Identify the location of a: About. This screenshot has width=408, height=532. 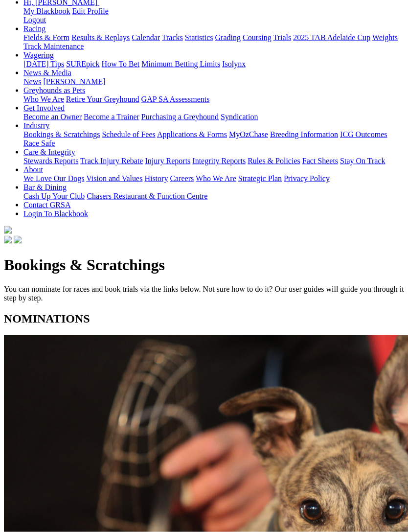
(33, 169).